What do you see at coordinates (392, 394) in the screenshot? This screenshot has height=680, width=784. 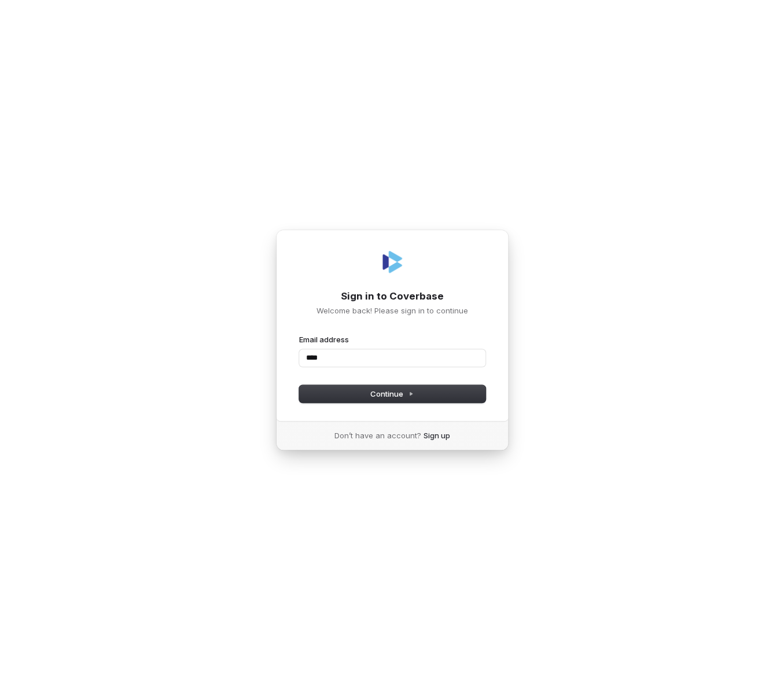 I see `span: Continue` at bounding box center [392, 394].